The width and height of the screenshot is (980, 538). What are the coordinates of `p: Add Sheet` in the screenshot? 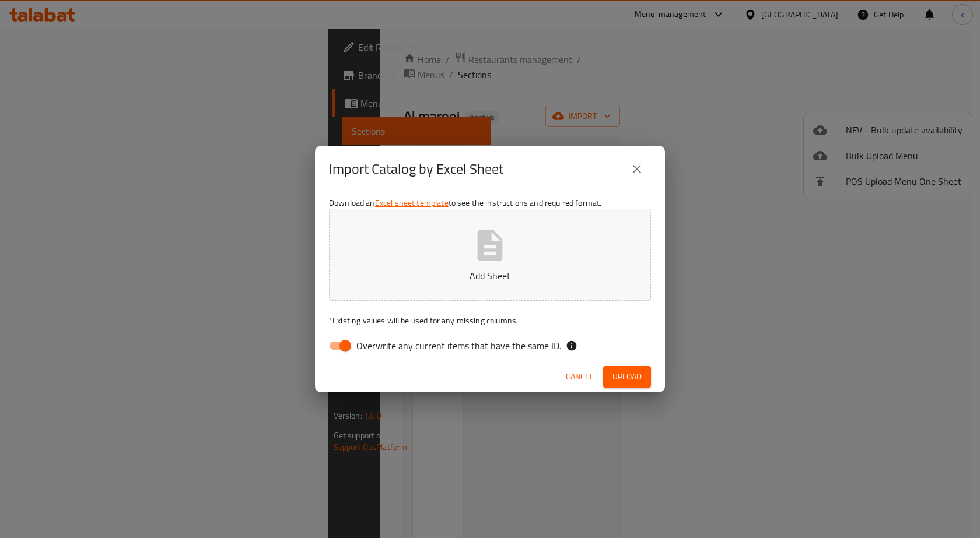 It's located at (490, 276).